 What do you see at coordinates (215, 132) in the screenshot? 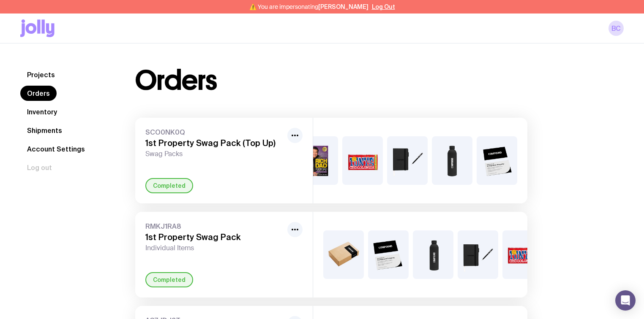
I see `span: SCO0NK0Q` at bounding box center [215, 132].